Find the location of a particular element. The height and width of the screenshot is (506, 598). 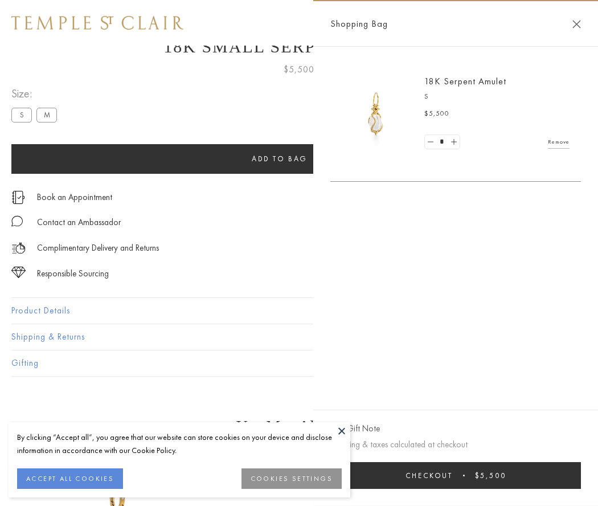

img: icon_sourcing.svg is located at coordinates (18, 272).